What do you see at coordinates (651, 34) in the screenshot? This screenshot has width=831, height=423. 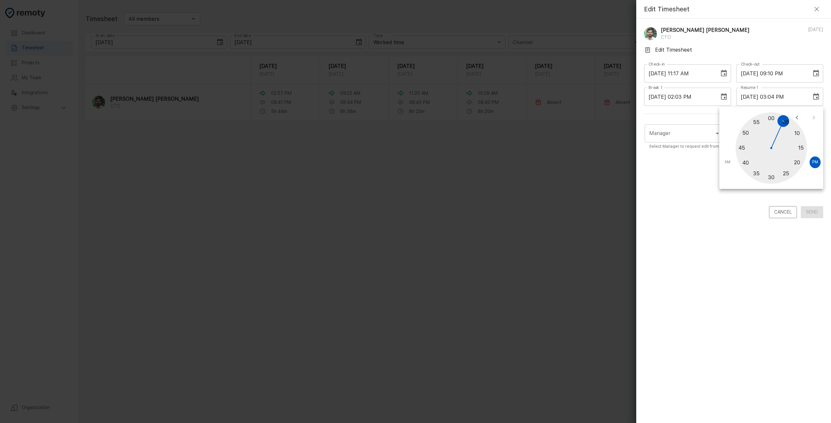 I see `img: Muhammed Afsal Villan` at bounding box center [651, 34].